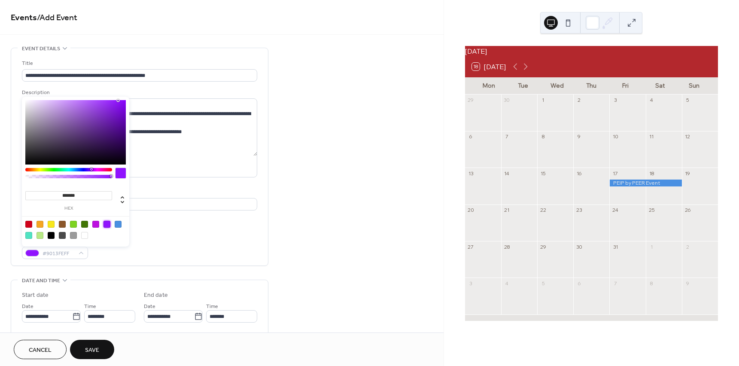  I want to click on div: Wed, so click(557, 86).